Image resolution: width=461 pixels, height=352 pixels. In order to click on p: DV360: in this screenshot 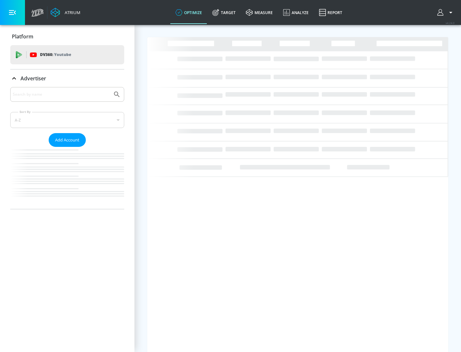, I will do `click(55, 55)`.